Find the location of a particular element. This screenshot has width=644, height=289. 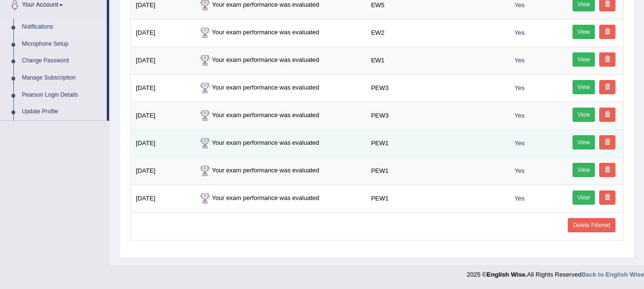

a: Update Profile is located at coordinates (62, 112).